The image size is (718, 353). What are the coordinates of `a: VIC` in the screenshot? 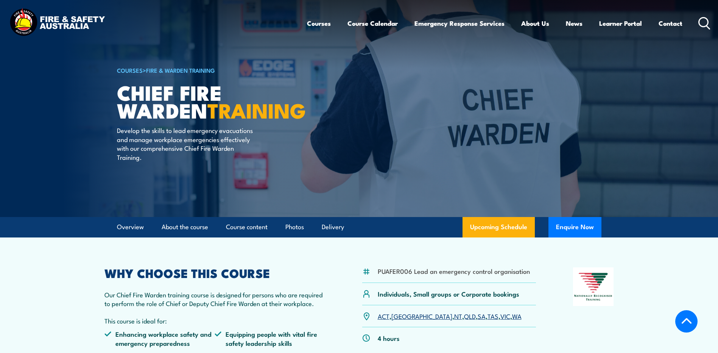 It's located at (505, 316).